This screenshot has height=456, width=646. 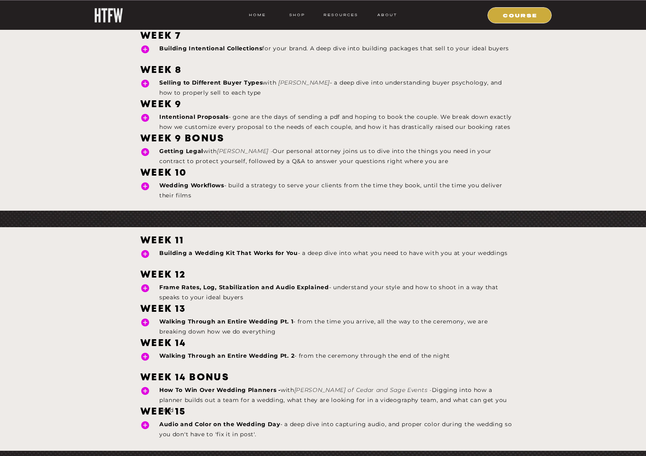 I want to click on h3: WEEK 9, so click(x=323, y=105).